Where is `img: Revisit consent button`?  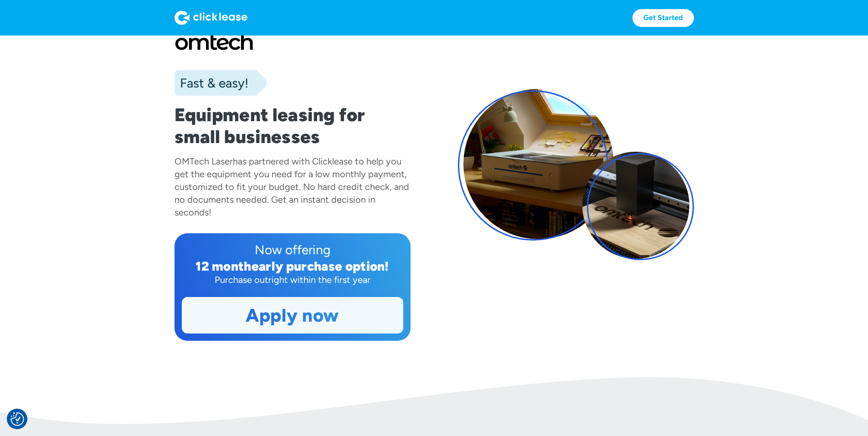
img: Revisit consent button is located at coordinates (17, 419).